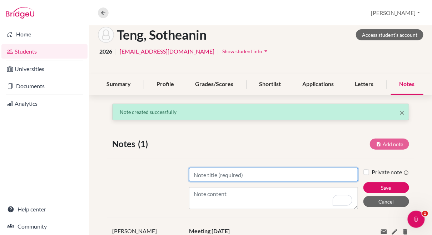 The image size is (432, 235). I want to click on div: Letters, so click(364, 84).